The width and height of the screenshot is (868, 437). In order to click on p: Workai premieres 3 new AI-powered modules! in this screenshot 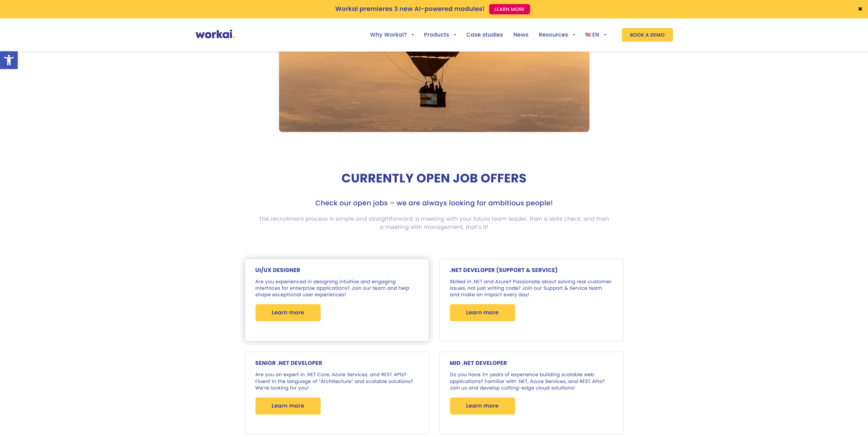, I will do `click(410, 9)`.